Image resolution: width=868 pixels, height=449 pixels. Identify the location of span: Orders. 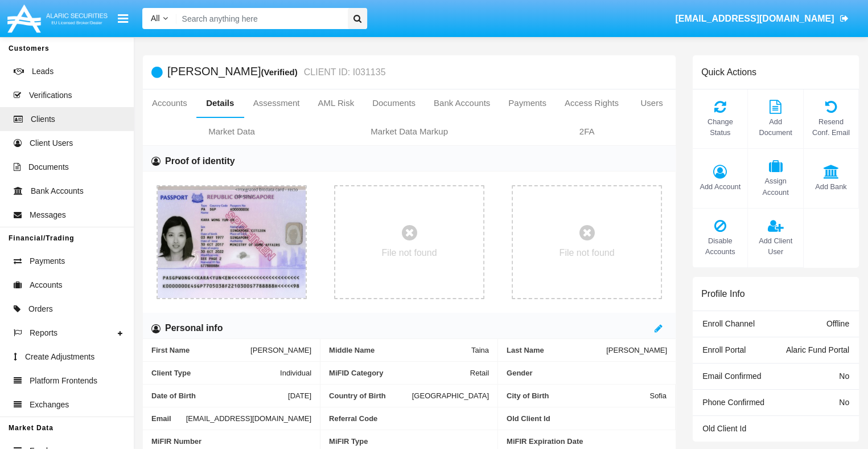
(41, 309).